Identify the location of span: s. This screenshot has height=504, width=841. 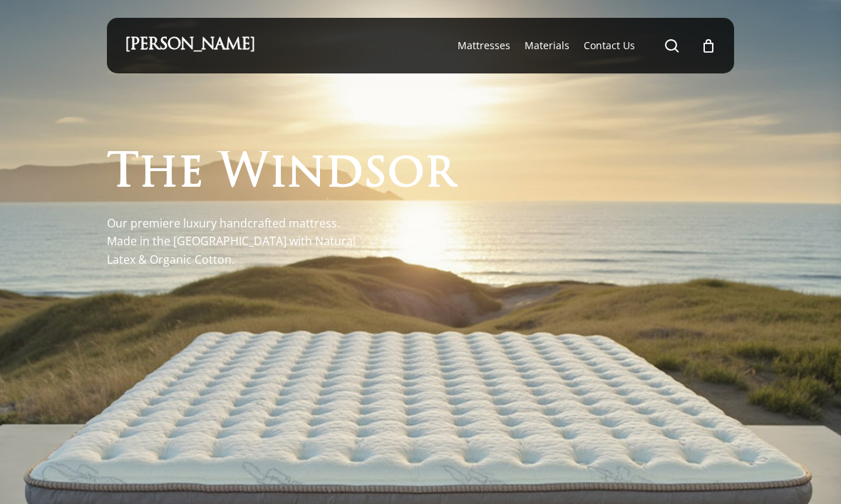
(375, 174).